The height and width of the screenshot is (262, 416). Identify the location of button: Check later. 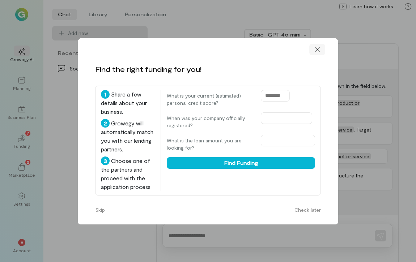
(307, 210).